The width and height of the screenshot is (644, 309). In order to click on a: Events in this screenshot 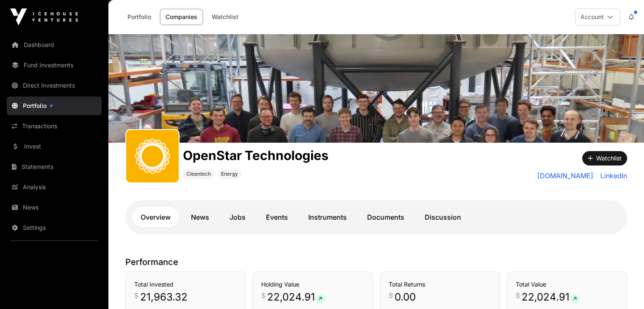, I will do `click(277, 217)`.